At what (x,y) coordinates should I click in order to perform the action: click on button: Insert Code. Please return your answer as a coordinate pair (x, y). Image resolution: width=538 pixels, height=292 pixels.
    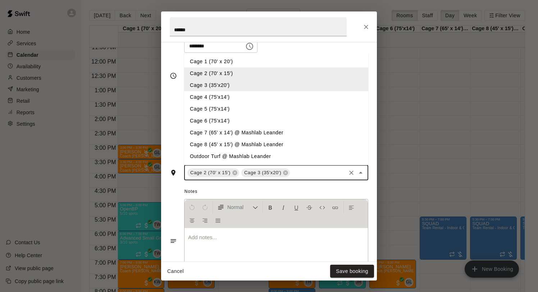
    Looking at the image, I should click on (322, 207).